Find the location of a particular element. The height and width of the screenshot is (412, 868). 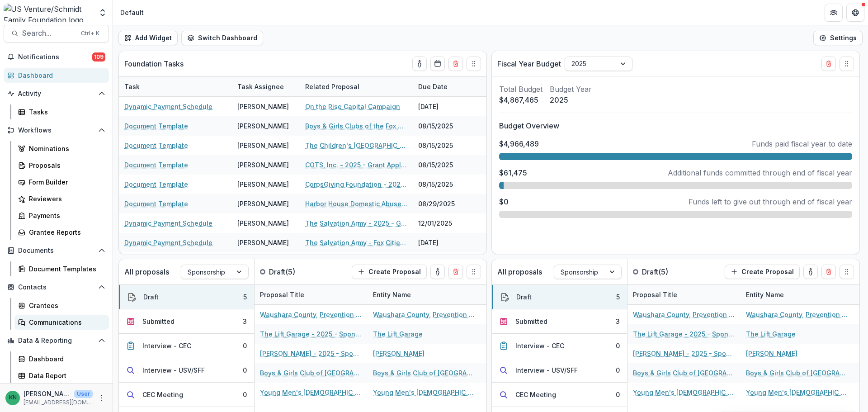

a: Dashboard is located at coordinates (56, 75).